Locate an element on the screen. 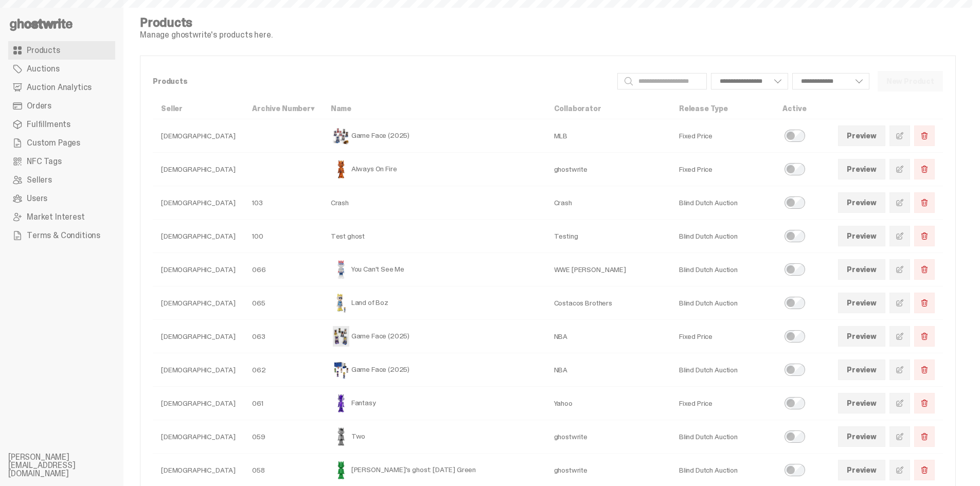 The image size is (980, 486). span: Products is located at coordinates (43, 51).